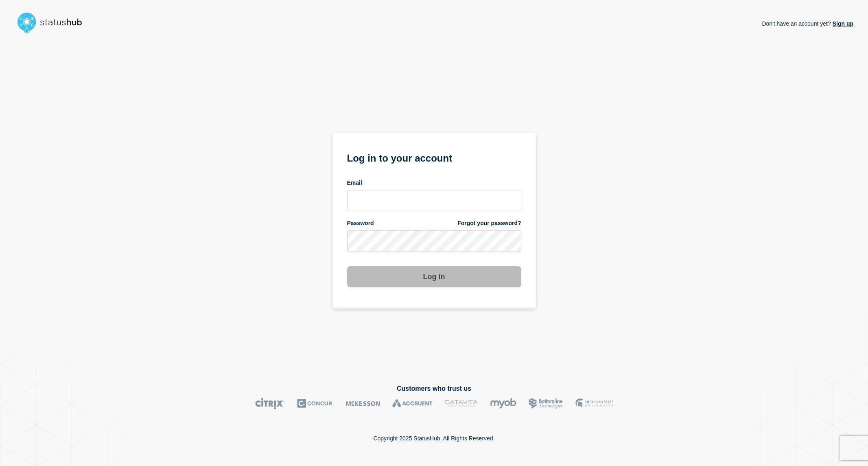 The width and height of the screenshot is (868, 466). I want to click on input: email input, so click(434, 201).